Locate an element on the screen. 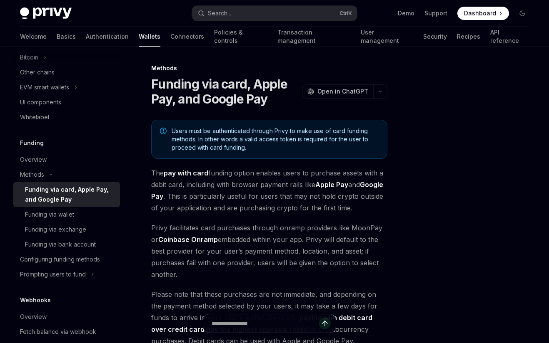 This screenshot has width=549, height=343. span: Open in ChatGPT is located at coordinates (343, 92).